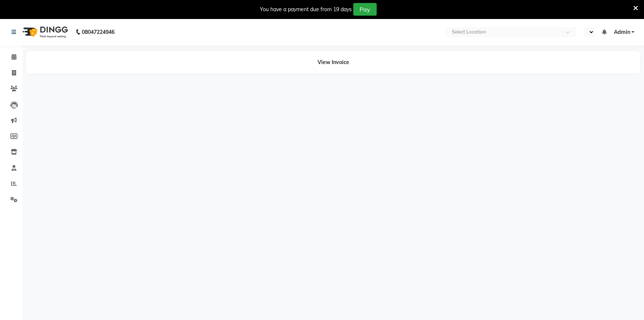  What do you see at coordinates (333, 62) in the screenshot?
I see `div: View Invoice` at bounding box center [333, 62].